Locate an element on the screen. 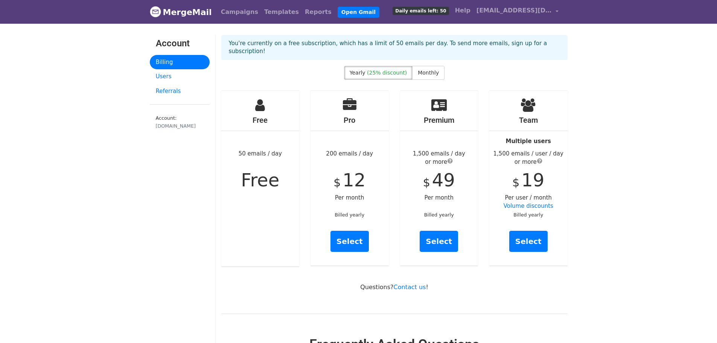 This screenshot has height=343, width=717. strong: Multiple users is located at coordinates (529, 141).